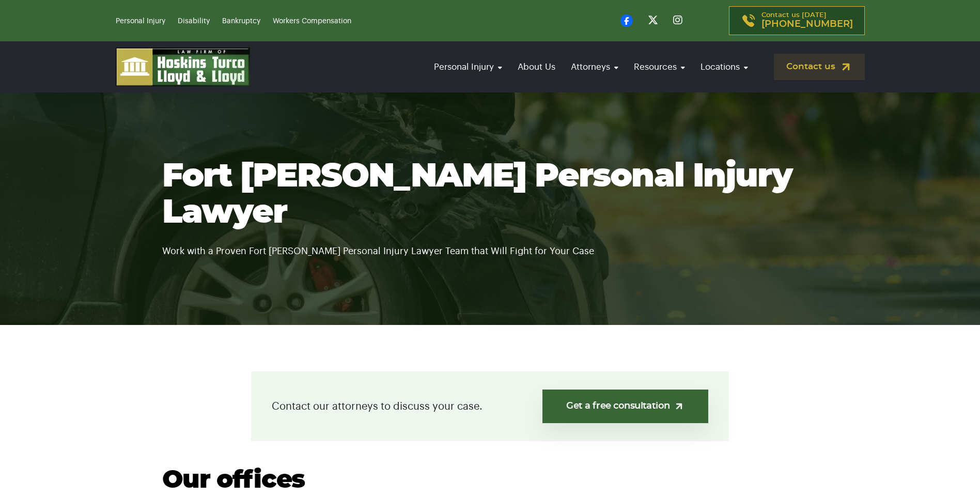  I want to click on a: Disability, so click(194, 21).